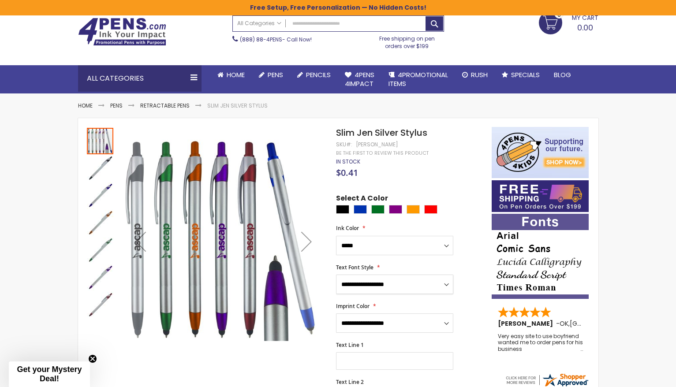  Describe the element at coordinates (49, 375) in the screenshot. I see `div: Get your Mystery Deal!Close teaser` at that location.